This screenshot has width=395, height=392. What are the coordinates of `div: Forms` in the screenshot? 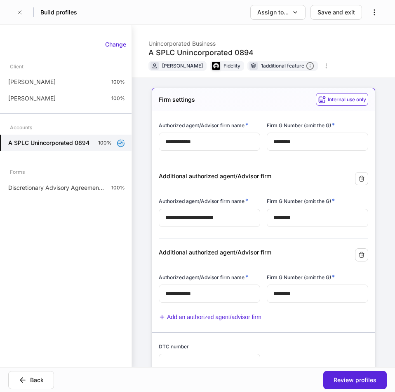 It's located at (17, 172).